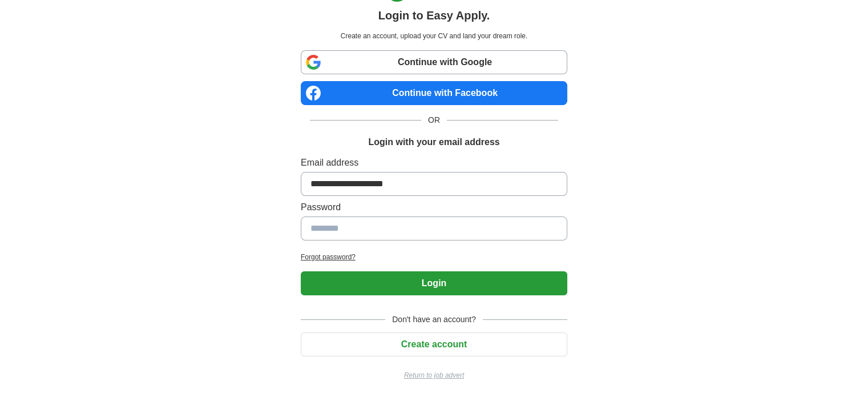  I want to click on a: Return to job advert, so click(434, 375).